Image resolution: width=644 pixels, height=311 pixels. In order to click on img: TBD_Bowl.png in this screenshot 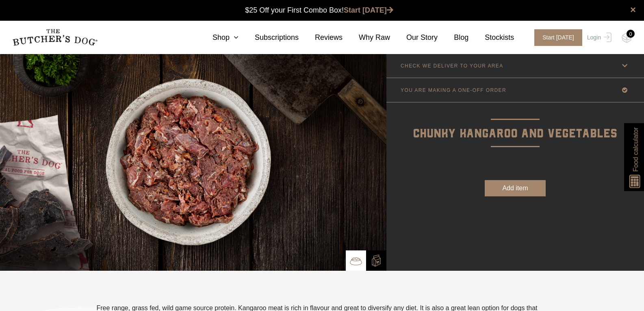, I will do `click(356, 261)`.